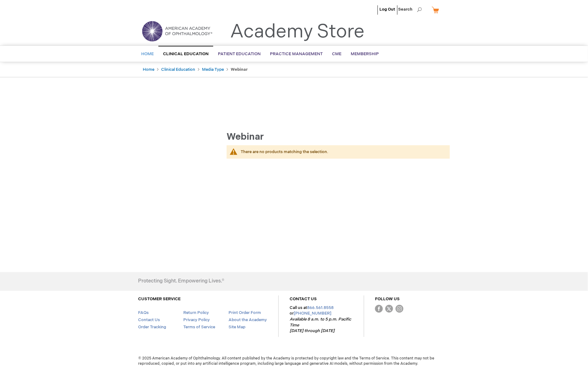 The width and height of the screenshot is (588, 371). What do you see at coordinates (409, 9) in the screenshot?
I see `span: Search` at bounding box center [409, 9].